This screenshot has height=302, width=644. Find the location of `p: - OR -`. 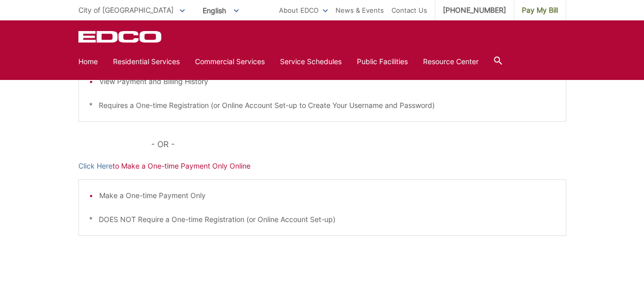

p: - OR - is located at coordinates (359, 144).